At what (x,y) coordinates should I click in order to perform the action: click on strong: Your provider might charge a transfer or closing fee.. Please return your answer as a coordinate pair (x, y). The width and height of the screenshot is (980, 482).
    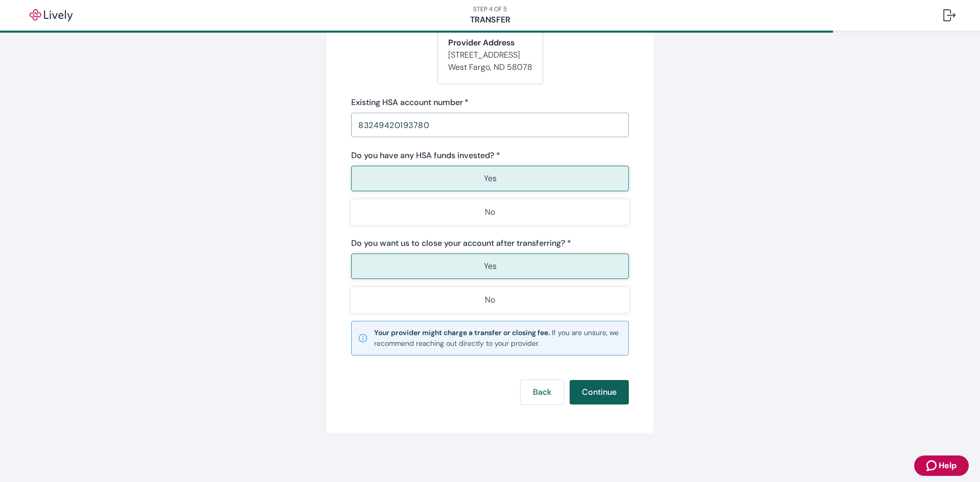
    Looking at the image, I should click on (462, 333).